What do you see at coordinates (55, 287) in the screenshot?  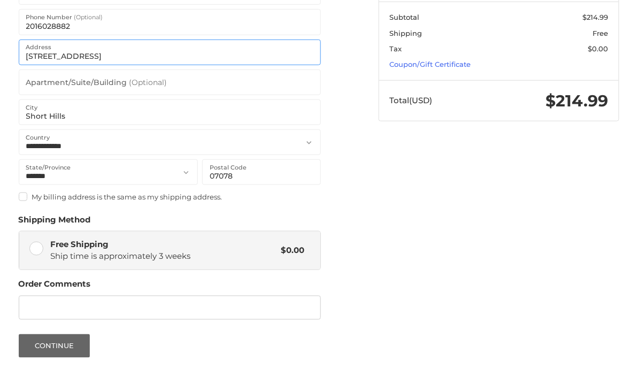 I see `legend: Order Comments` at bounding box center [55, 287].